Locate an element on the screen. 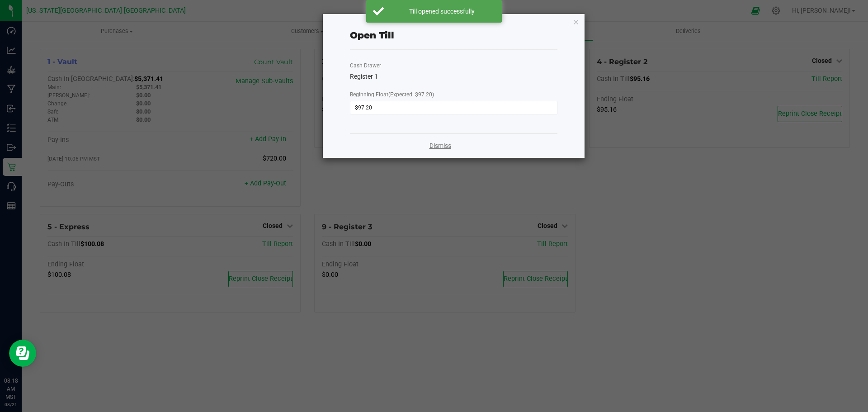 The width and height of the screenshot is (868, 412). label: Cash Drawer is located at coordinates (366, 66).